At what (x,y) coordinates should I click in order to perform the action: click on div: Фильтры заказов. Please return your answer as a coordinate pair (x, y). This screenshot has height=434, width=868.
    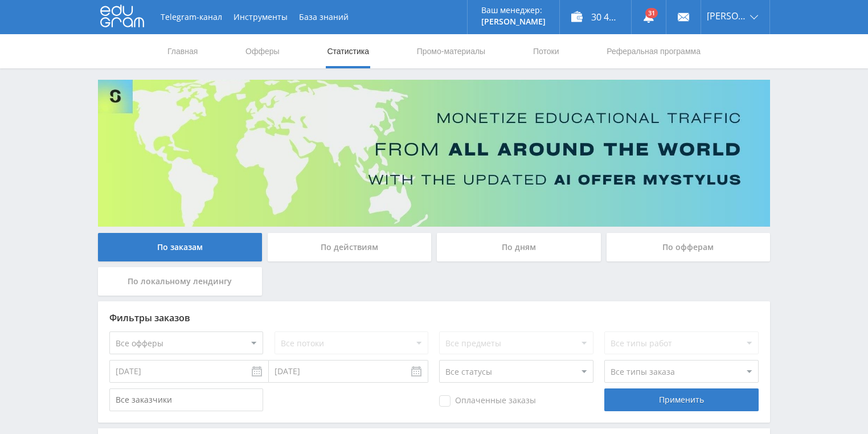
    Looking at the image, I should click on (434, 318).